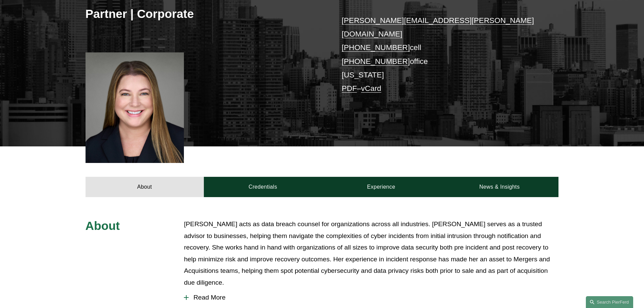 This screenshot has width=644, height=308. What do you see at coordinates (609, 302) in the screenshot?
I see `a: Search this site` at bounding box center [609, 302].